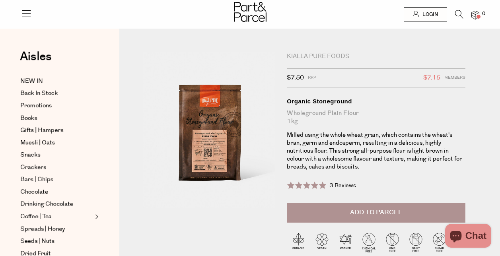 This screenshot has width=500, height=256. I want to click on span: 0, so click(484, 14).